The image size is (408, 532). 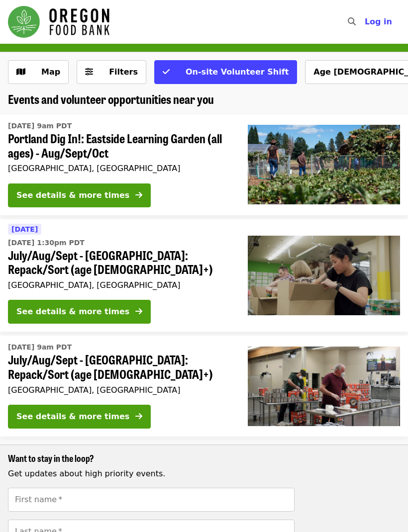 I want to click on span: Log in, so click(x=378, y=21).